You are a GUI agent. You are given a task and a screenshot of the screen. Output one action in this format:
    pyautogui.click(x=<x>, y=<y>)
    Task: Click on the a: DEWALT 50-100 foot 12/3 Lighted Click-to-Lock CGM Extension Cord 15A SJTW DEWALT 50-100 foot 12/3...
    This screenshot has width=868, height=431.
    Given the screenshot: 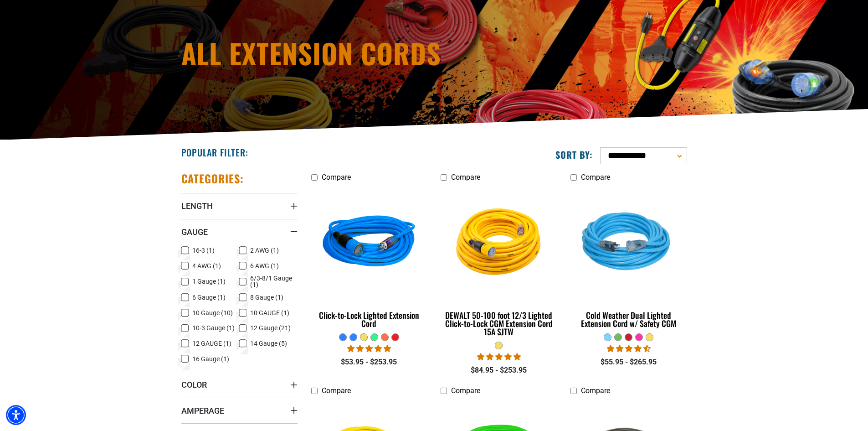 What is the action you would take?
    pyautogui.click(x=498, y=264)
    